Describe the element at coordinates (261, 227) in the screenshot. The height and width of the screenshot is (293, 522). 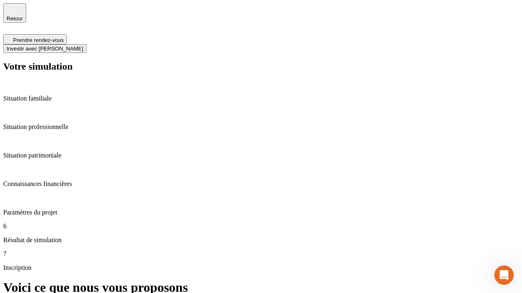
I see `p: 6` at that location.